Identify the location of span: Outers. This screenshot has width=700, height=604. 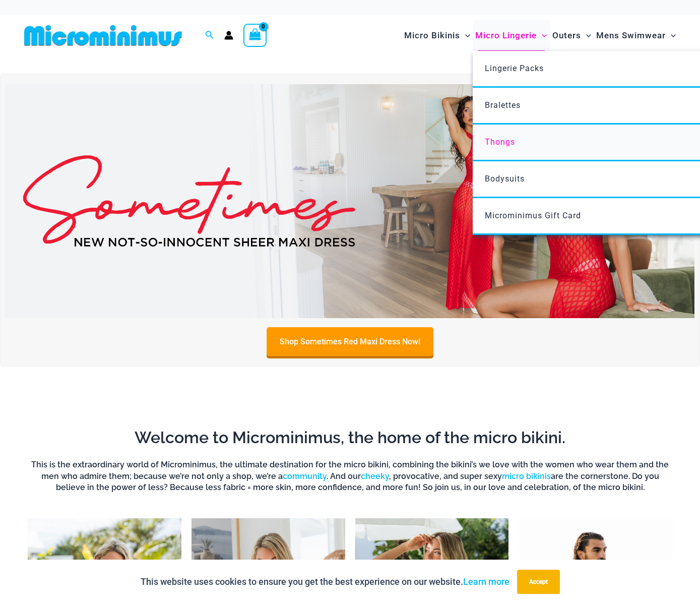
(566, 35).